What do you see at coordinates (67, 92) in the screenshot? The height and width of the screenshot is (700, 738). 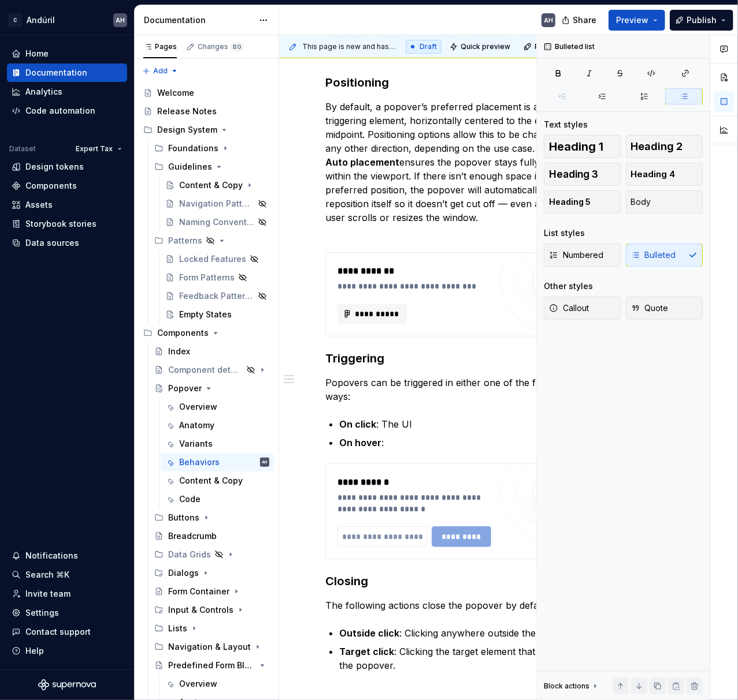 I see `a: Analytics` at bounding box center [67, 92].